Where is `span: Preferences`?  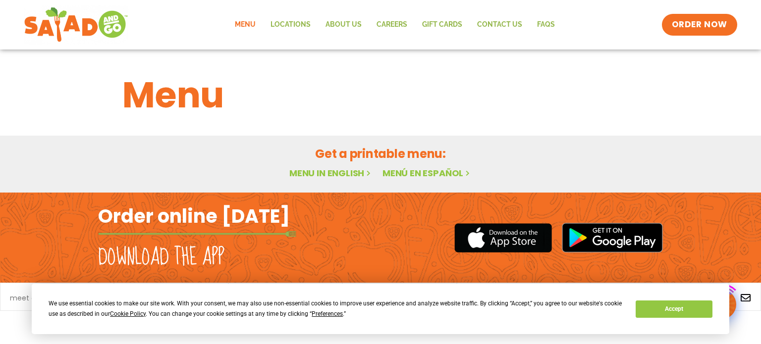 span: Preferences is located at coordinates (327, 314).